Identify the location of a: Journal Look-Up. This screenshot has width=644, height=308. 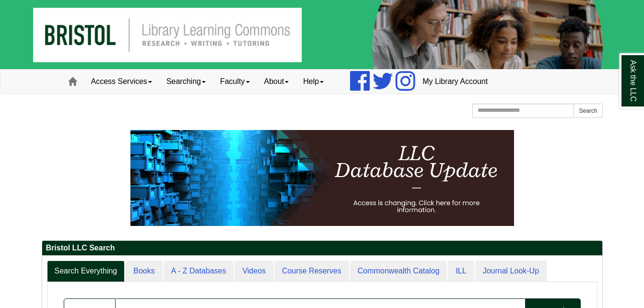
(511, 271).